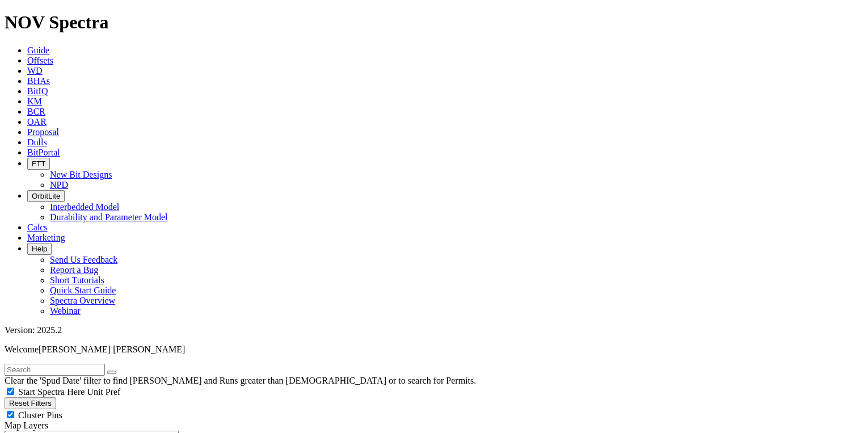 The height and width of the screenshot is (433, 868). I want to click on button: Reset Filters, so click(30, 403).